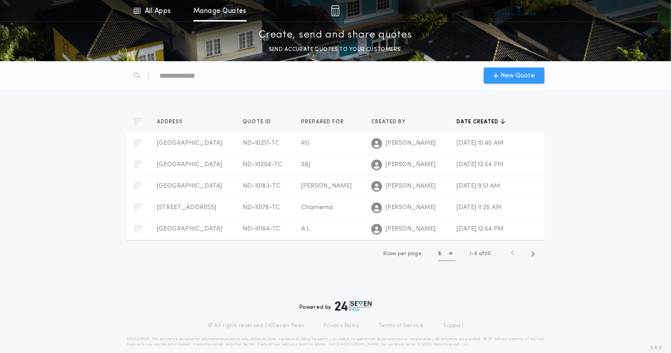 This screenshot has height=353, width=671. I want to click on p: DISCLAIMER: This estimate is provided for informational purposes only. 24|Seven Fees, a product o..., so click(335, 342).